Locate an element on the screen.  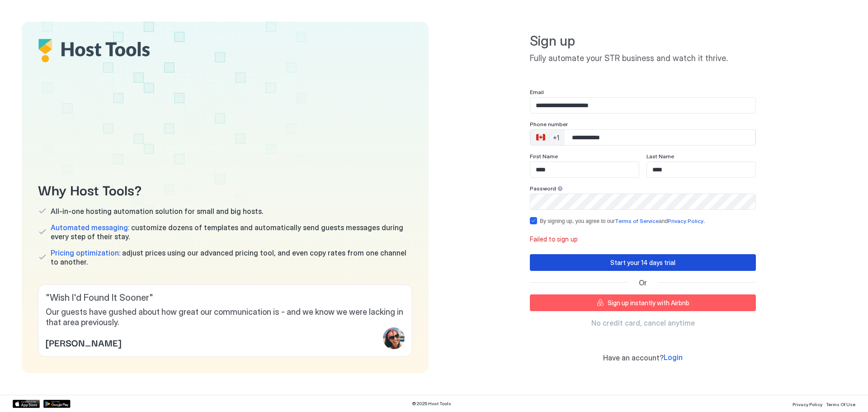
span: Terms Of Use is located at coordinates (840, 404).